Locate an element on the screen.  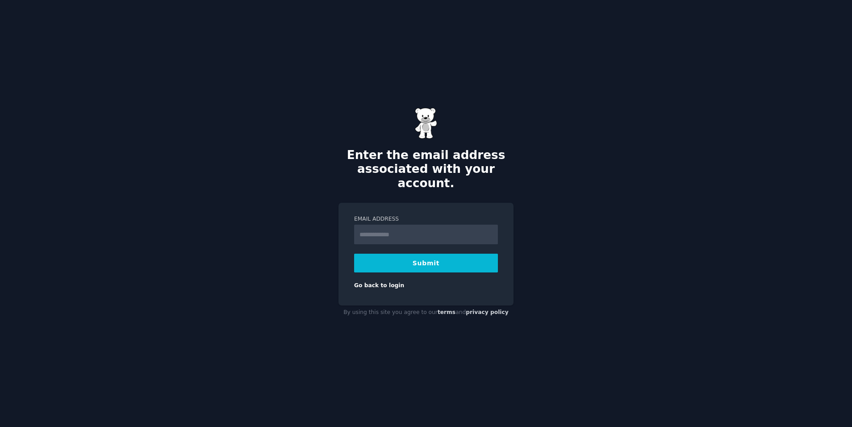
a: terms is located at coordinates (447, 312).